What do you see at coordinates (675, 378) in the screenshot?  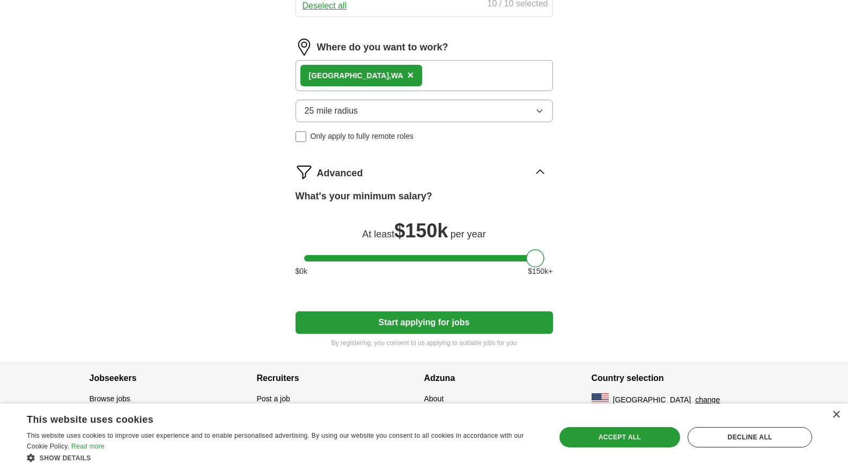 I see `h4: Country selection` at bounding box center [675, 378].